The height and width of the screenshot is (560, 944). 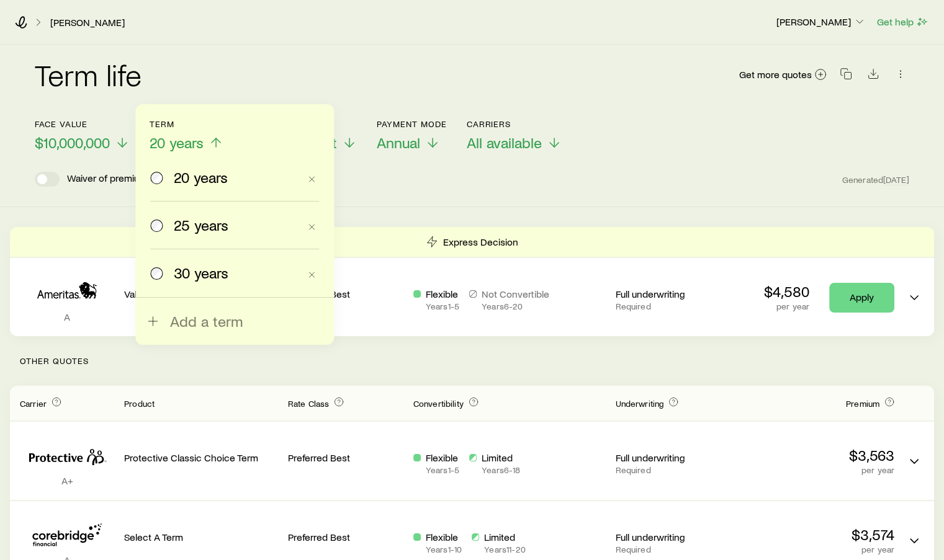 What do you see at coordinates (118, 179) in the screenshot?
I see `p: Waiver of premium rider` at bounding box center [118, 179].